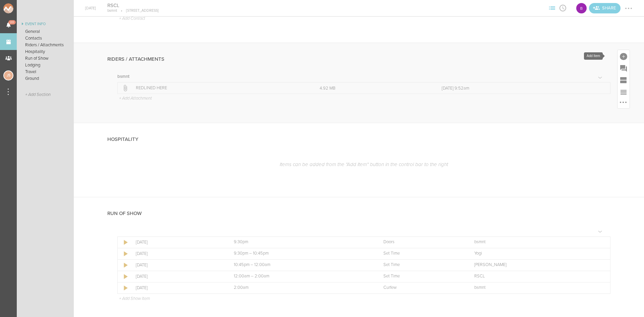 This screenshot has width=644, height=317. Describe the element at coordinates (132, 19) in the screenshot. I see `p: + Add Contact` at that location.